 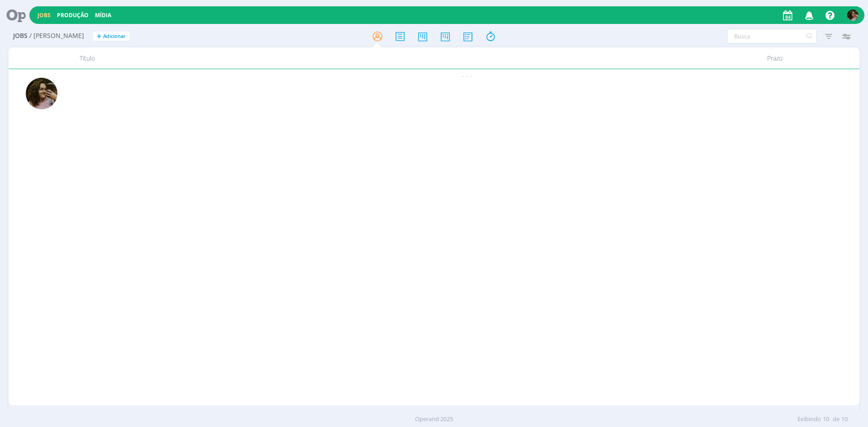 What do you see at coordinates (20, 35) in the screenshot?
I see `span: Jobs` at bounding box center [20, 35].